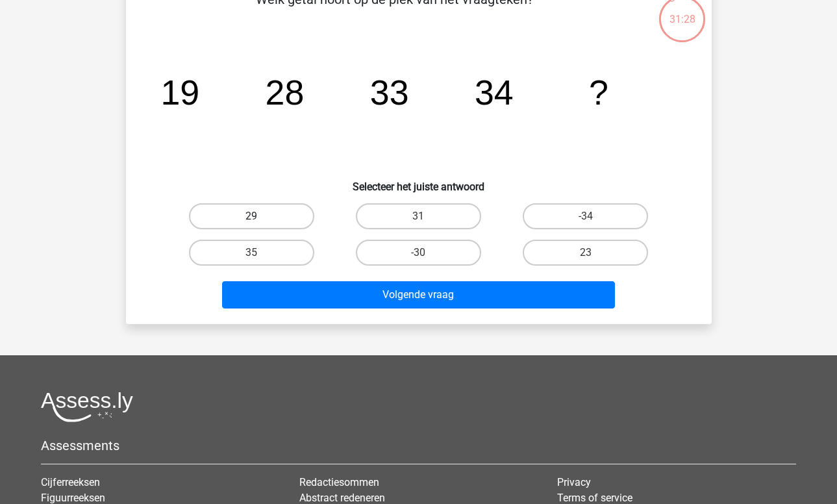  I want to click on a: Figuurreeksen, so click(73, 497).